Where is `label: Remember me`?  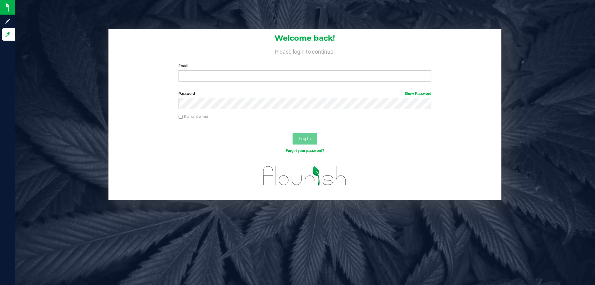
label: Remember me is located at coordinates (193, 117).